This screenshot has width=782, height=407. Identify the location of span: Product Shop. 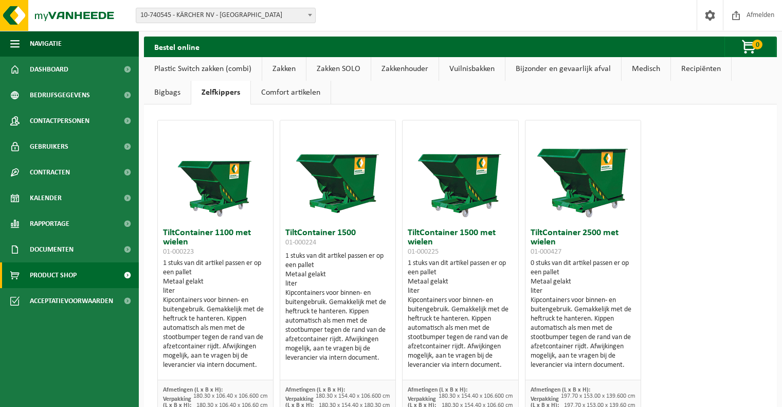
(53, 275).